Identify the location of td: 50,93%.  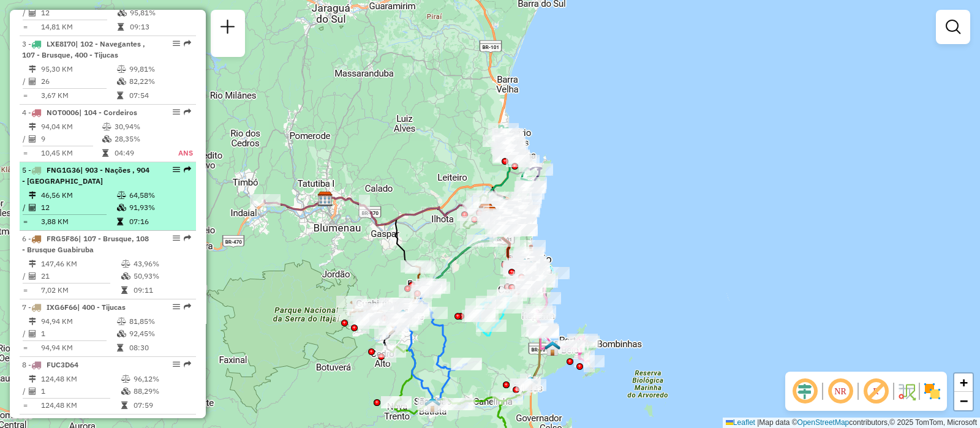
(162, 276).